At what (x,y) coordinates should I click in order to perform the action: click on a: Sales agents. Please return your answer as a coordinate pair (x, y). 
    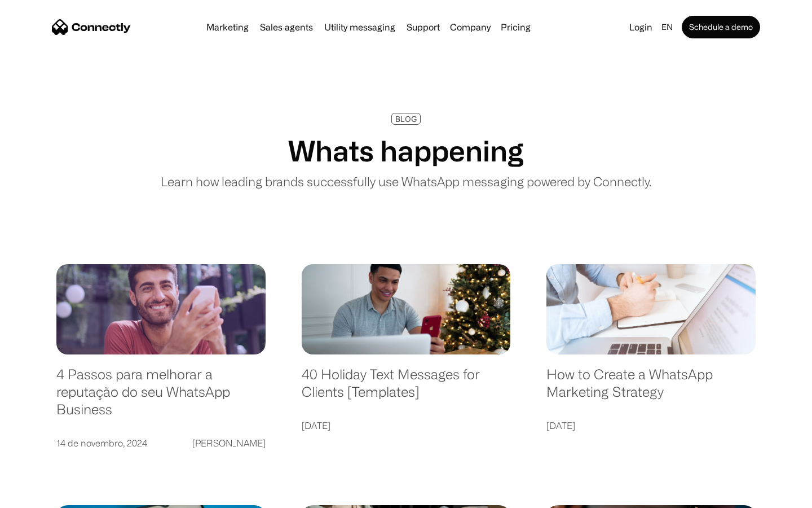
    Looking at the image, I should click on (286, 27).